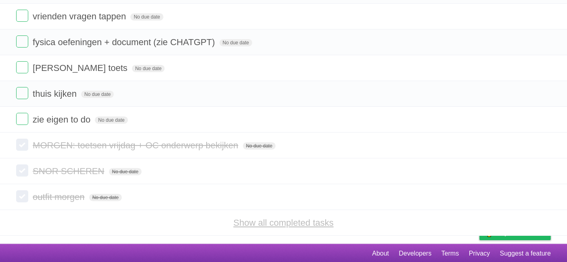  Describe the element at coordinates (450, 254) in the screenshot. I see `a: Terms` at that location.